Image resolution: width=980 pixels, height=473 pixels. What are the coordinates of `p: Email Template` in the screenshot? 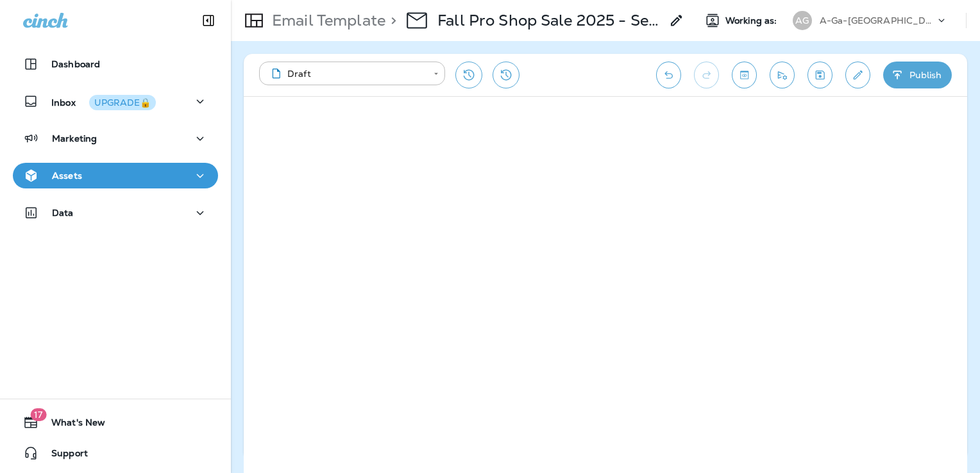 It's located at (325, 20).